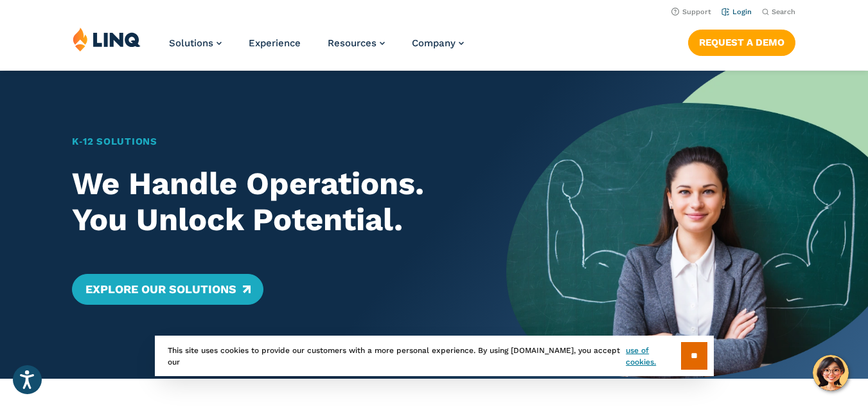 This screenshot has width=868, height=407. Describe the element at coordinates (107, 39) in the screenshot. I see `img: LINQ | K‑12 Software` at that location.